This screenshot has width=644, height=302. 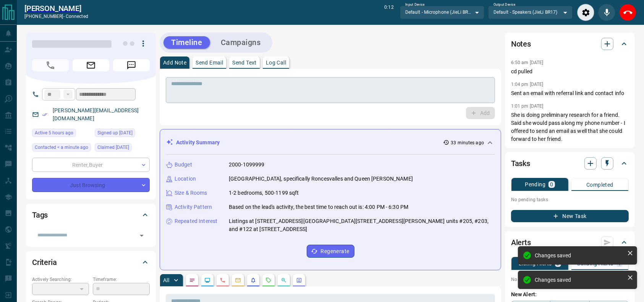 I want to click on div: Sun Feb 19 2017, so click(x=122, y=134).